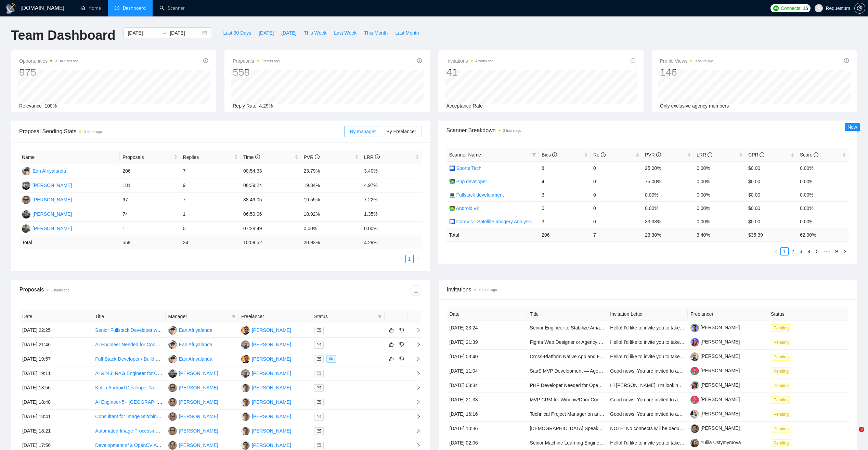  What do you see at coordinates (332, 171) in the screenshot?
I see `td: 23.79%` at bounding box center [332, 171].